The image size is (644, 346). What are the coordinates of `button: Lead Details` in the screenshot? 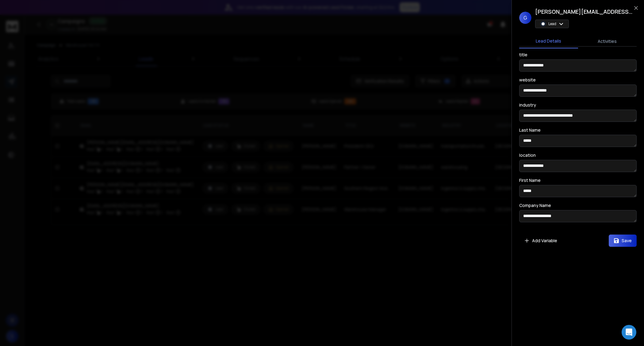 It's located at (549, 41).